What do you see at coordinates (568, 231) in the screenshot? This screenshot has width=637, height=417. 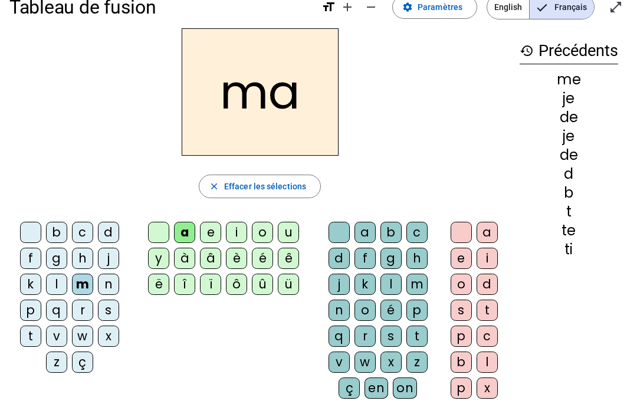 I see `div: te` at bounding box center [568, 231].